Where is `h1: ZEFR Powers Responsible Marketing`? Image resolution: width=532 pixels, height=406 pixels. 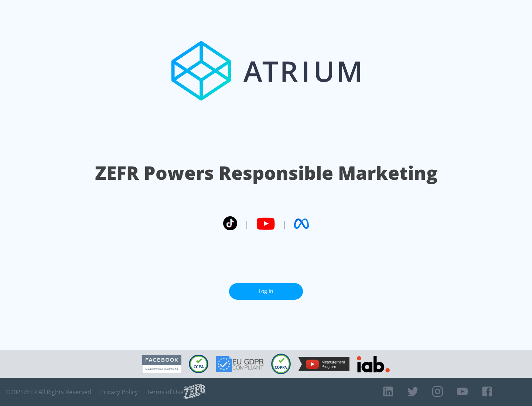 h1: ZEFR Powers Responsible Marketing is located at coordinates (266, 173).